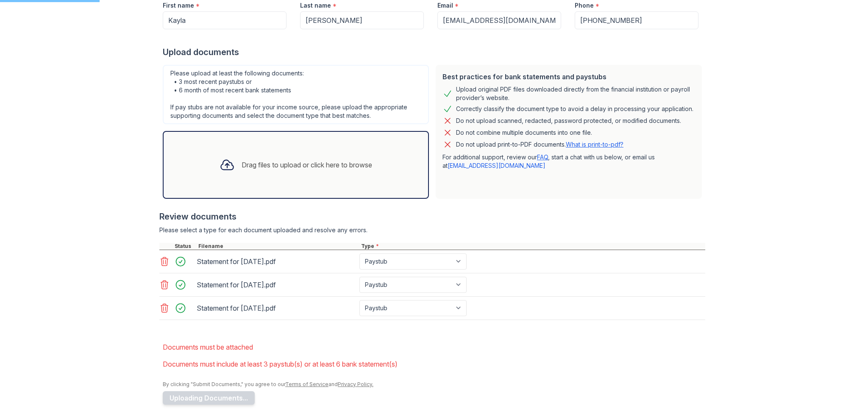  What do you see at coordinates (315, 5) in the screenshot?
I see `label: Last name` at bounding box center [315, 5].